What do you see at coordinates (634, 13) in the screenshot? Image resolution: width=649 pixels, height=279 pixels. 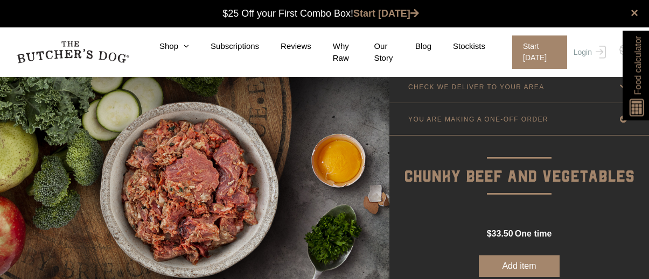 I see `a: close` at bounding box center [634, 13].